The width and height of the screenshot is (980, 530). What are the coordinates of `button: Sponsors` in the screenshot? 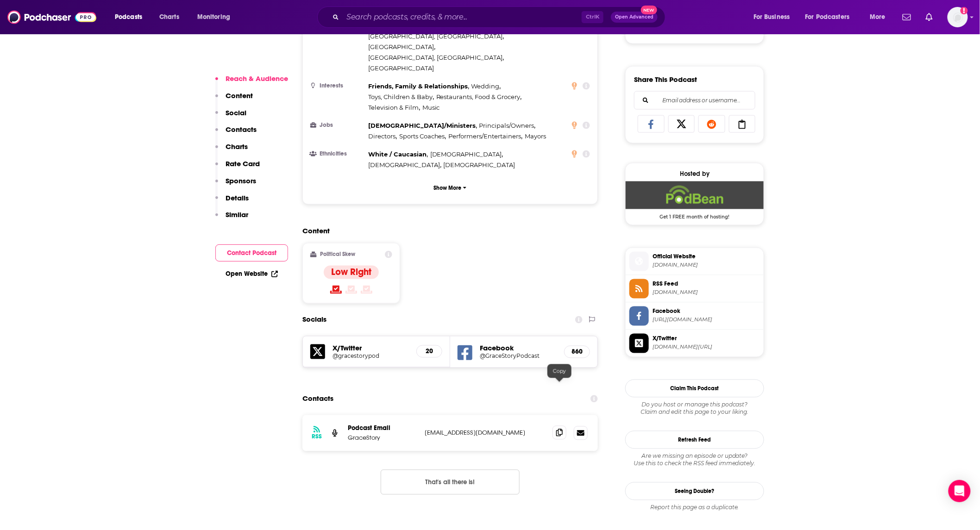 It's located at (236, 185).